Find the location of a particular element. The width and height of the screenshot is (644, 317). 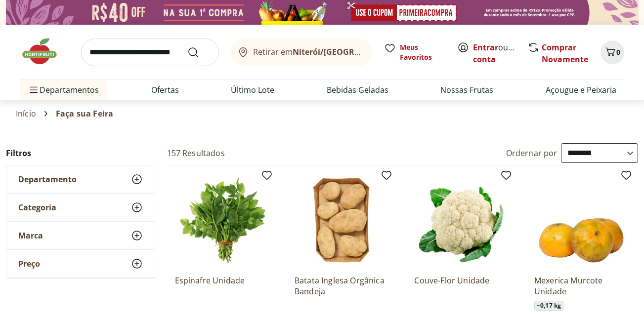

p: Espinafre Unidade is located at coordinates (222, 286).